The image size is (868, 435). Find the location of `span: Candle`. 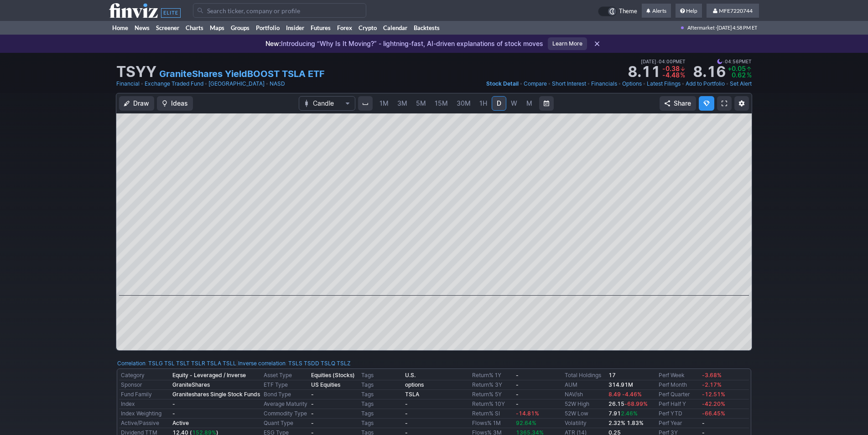

span: Candle is located at coordinates (327, 103).